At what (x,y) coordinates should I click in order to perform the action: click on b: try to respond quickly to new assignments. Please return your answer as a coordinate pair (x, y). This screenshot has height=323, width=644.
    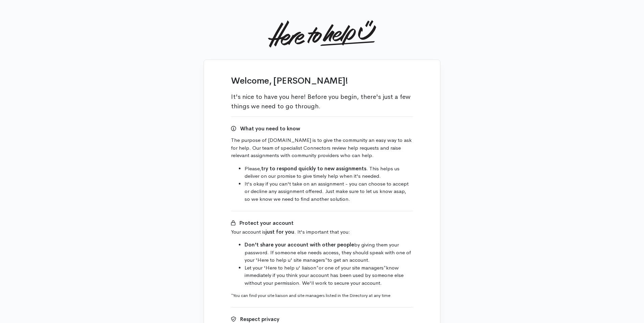
    Looking at the image, I should click on (314, 168).